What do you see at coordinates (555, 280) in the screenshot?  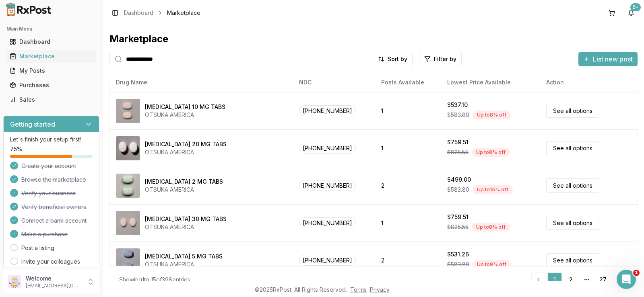 I see `a: 1` at bounding box center [555, 280].